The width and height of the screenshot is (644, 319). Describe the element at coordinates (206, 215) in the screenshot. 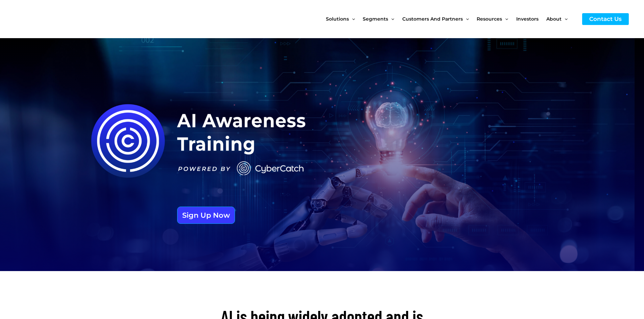

I see `span: Sign Up Now` at that location.